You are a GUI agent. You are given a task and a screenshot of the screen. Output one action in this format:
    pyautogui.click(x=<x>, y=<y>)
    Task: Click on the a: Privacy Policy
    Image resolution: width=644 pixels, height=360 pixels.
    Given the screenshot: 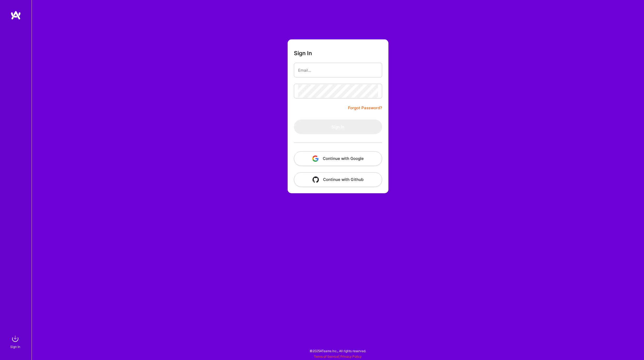 What is the action you would take?
    pyautogui.click(x=351, y=356)
    